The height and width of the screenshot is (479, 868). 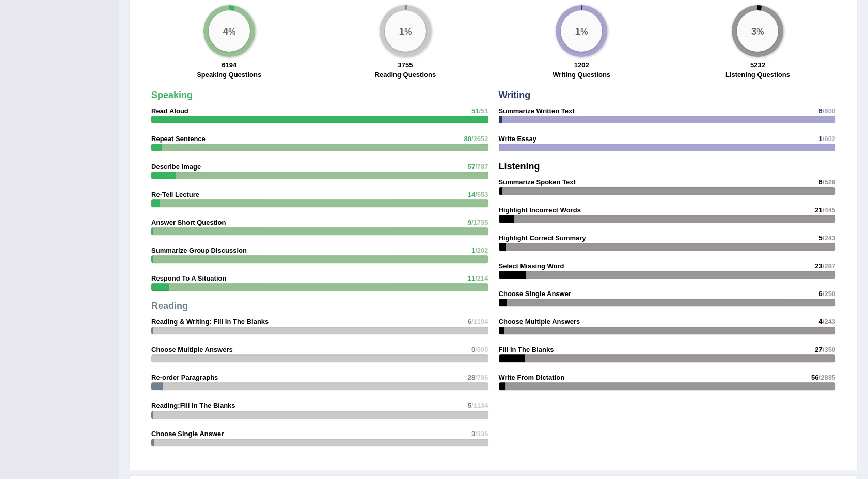 What do you see at coordinates (229, 75) in the screenshot?
I see `label: Speaking Questions` at bounding box center [229, 75].